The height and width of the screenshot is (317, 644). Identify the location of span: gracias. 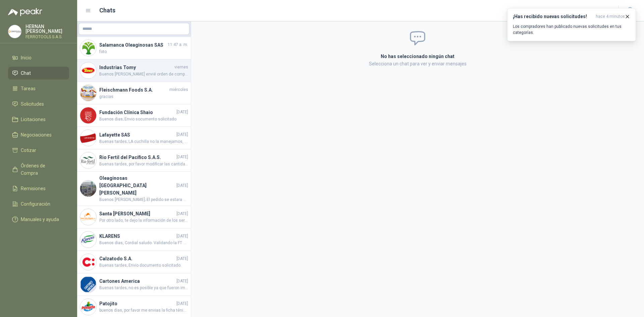
(143, 97).